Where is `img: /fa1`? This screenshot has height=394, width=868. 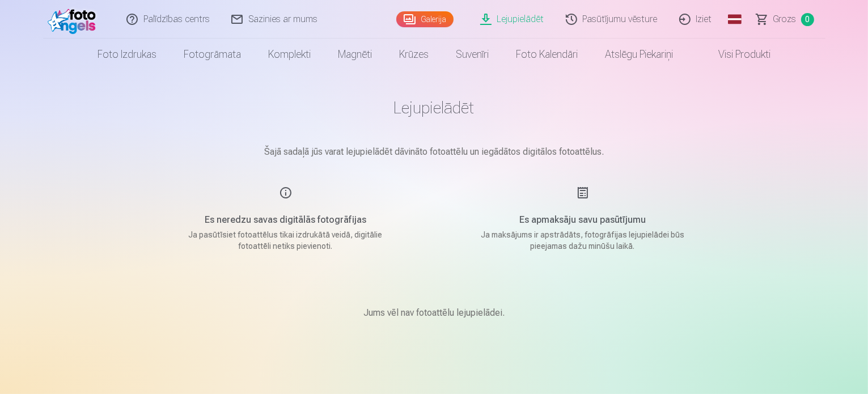 img: /fa1 is located at coordinates (74, 19).